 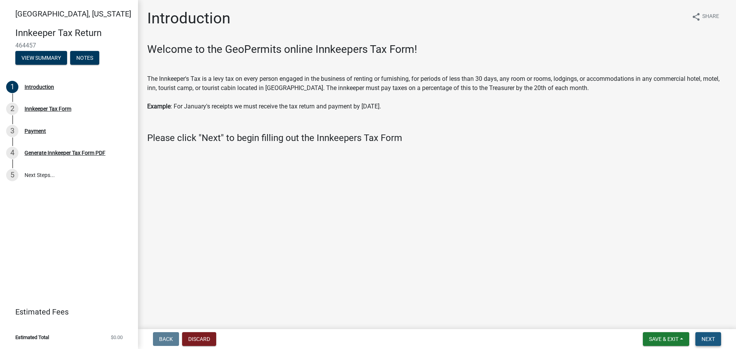 I want to click on span: Back, so click(x=166, y=339).